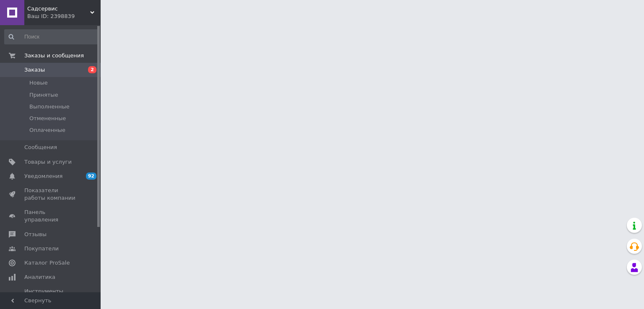  I want to click on span: Сообщения, so click(41, 148).